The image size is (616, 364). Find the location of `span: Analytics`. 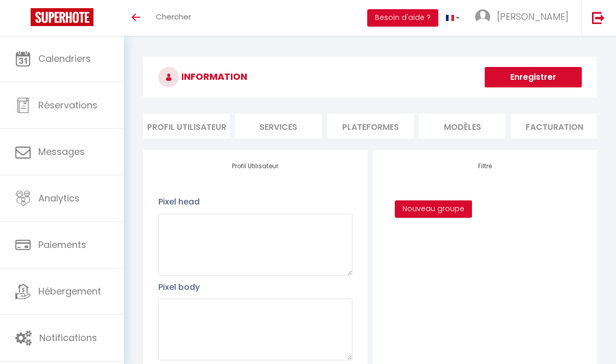

span: Analytics is located at coordinates (59, 198).